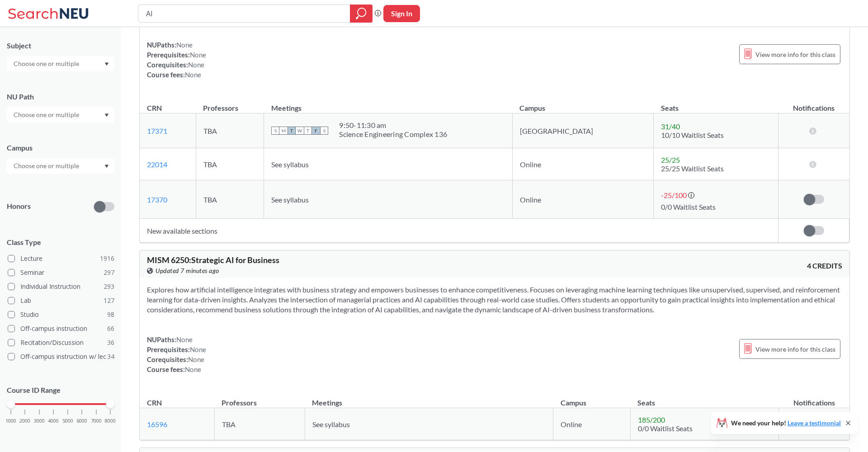 This screenshot has width=868, height=452. What do you see at coordinates (60, 390) in the screenshot?
I see `p: Course ID Range` at bounding box center [60, 390].